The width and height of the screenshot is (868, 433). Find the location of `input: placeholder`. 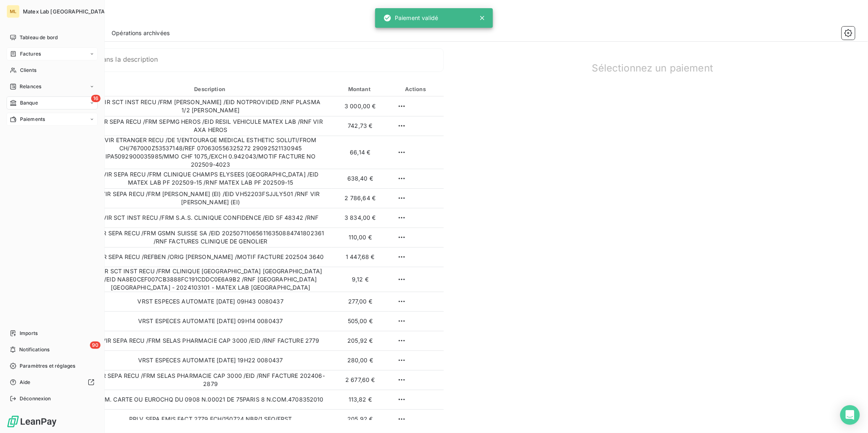

input: placeholder is located at coordinates (252, 60).